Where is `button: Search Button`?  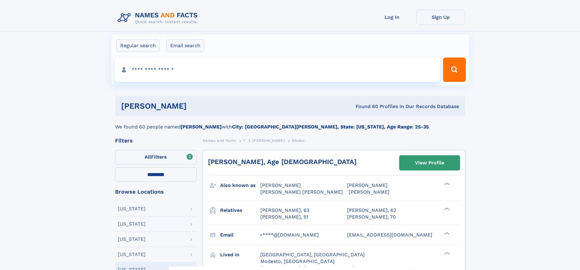 button: Search Button is located at coordinates (454, 70).